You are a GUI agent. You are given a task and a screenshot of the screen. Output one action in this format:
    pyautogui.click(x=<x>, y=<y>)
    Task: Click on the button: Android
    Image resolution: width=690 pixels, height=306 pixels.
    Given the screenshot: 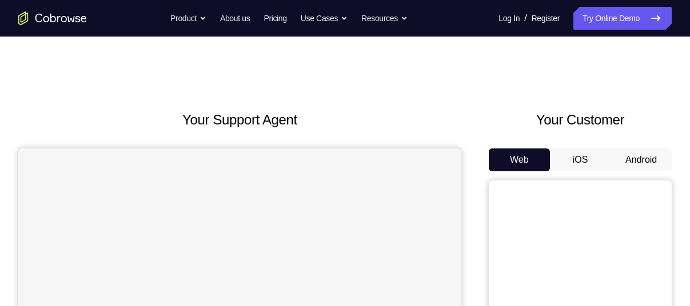 What is the action you would take?
    pyautogui.click(x=641, y=160)
    